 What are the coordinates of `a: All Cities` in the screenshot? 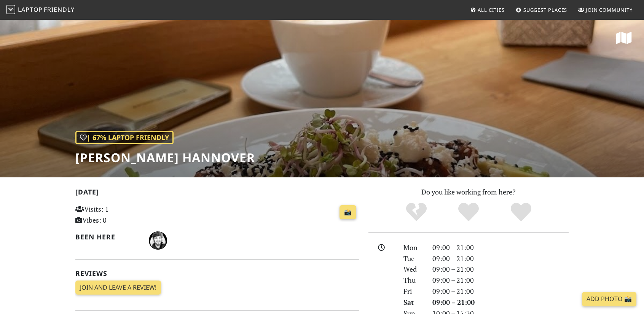 It's located at (487, 10).